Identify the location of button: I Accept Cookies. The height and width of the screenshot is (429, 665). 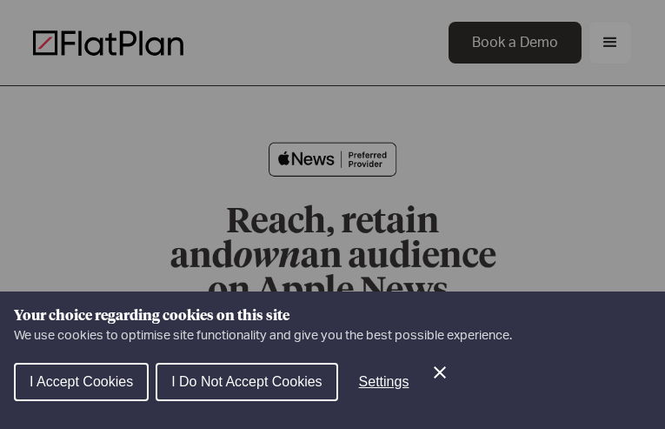
(81, 382).